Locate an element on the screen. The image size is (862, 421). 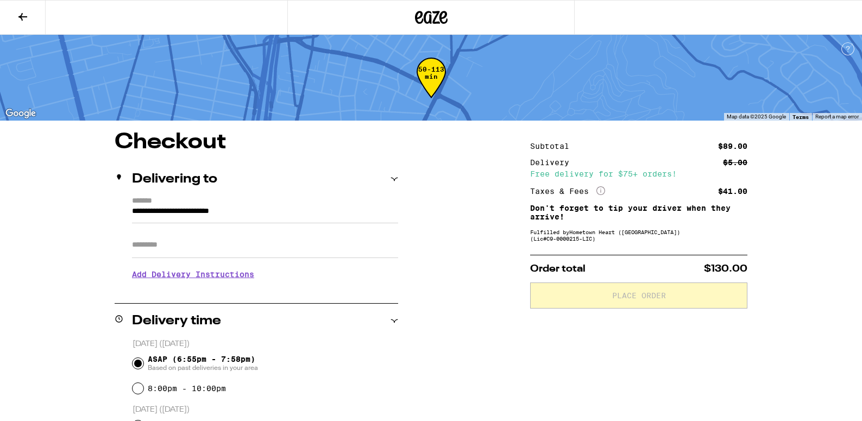
button: Place Order is located at coordinates (639, 296).